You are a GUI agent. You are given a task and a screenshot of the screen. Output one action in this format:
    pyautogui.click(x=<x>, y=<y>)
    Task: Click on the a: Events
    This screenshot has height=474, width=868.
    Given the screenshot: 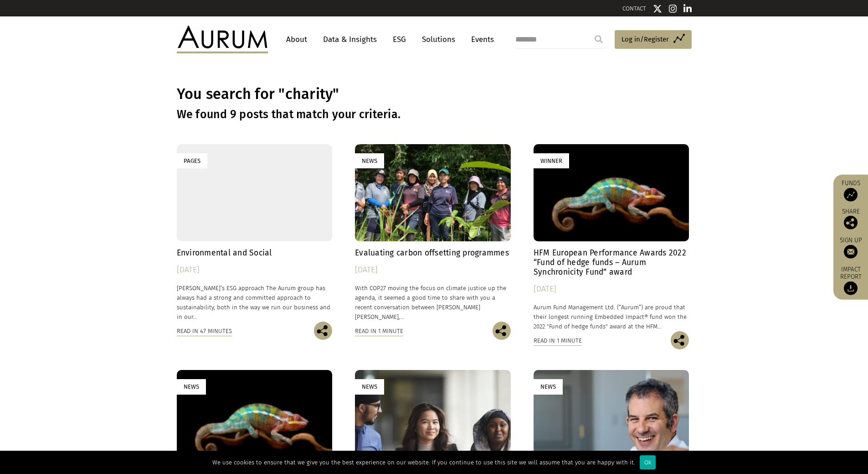 What is the action you would take?
    pyautogui.click(x=480, y=39)
    